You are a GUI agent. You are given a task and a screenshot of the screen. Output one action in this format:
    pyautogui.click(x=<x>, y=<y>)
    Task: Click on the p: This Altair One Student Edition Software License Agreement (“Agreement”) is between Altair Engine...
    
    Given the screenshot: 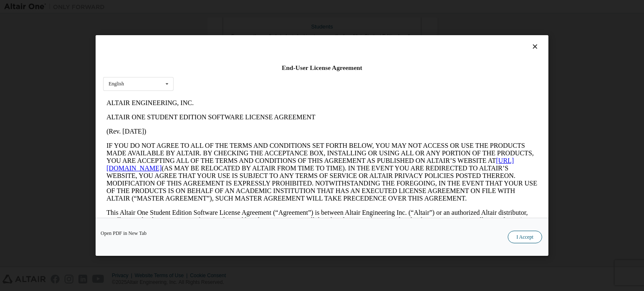 What is the action you would take?
    pyautogui.click(x=219, y=128)
    